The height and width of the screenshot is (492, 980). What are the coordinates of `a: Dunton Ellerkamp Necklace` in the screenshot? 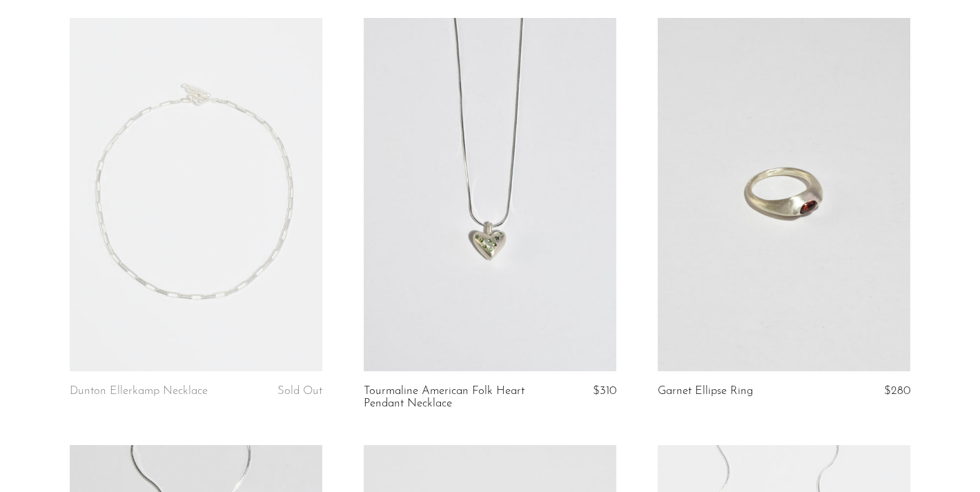 It's located at (139, 391).